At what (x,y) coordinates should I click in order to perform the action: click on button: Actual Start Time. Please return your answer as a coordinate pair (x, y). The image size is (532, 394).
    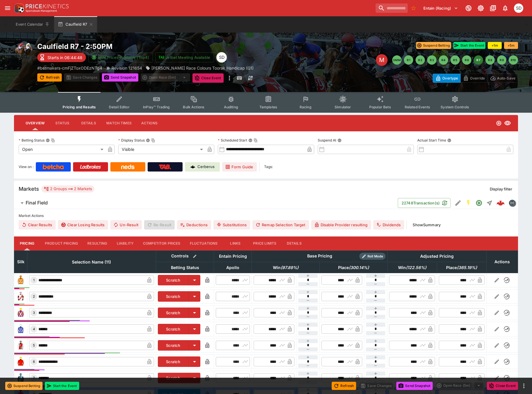
    Looking at the image, I should click on (449, 140).